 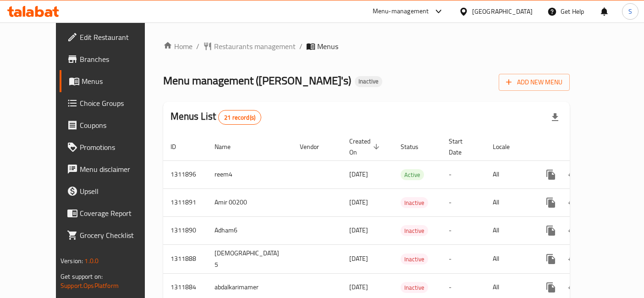 I want to click on span: Upsell, so click(x=117, y=191).